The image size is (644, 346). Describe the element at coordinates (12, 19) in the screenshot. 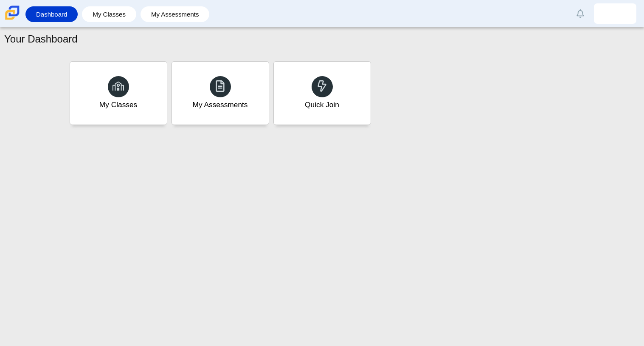

I see `a: Carmen School of Science & Technology` at that location.